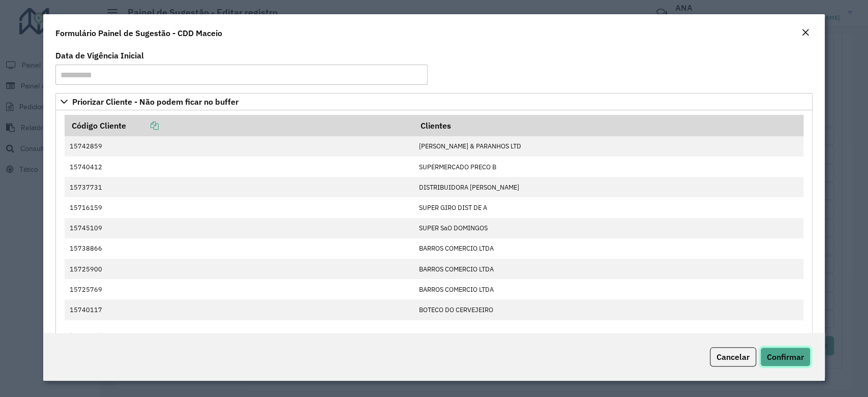 The image size is (868, 397). Describe the element at coordinates (239, 167) in the screenshot. I see `td: 15740412` at that location.